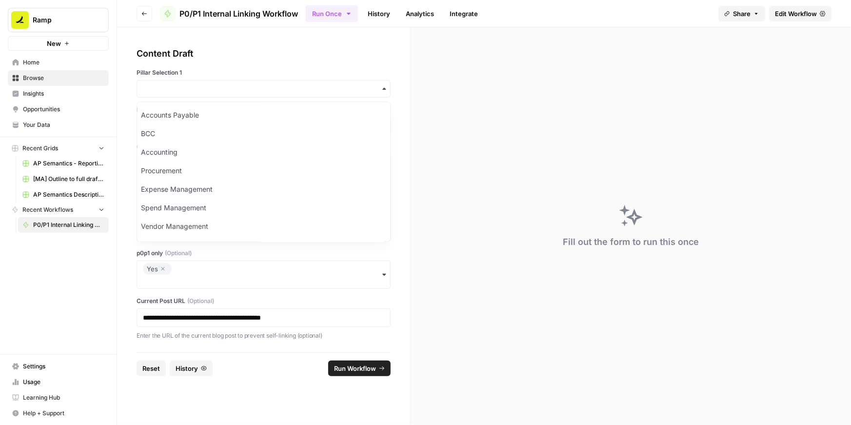 This screenshot has height=425, width=851. Describe the element at coordinates (420, 14) in the screenshot. I see `a: Analytics` at that location.